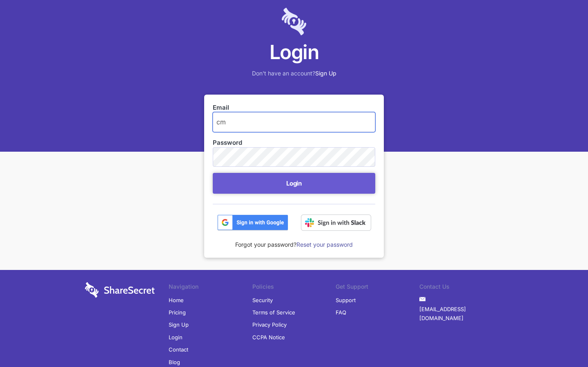 Image resolution: width=588 pixels, height=367 pixels. I want to click on img: btn_google_signin_dark_normal_web@2x-02e5a4921c5dab0481f19210d7229f84a41d9f18e5bdafae021273015eeb..., so click(253, 223).